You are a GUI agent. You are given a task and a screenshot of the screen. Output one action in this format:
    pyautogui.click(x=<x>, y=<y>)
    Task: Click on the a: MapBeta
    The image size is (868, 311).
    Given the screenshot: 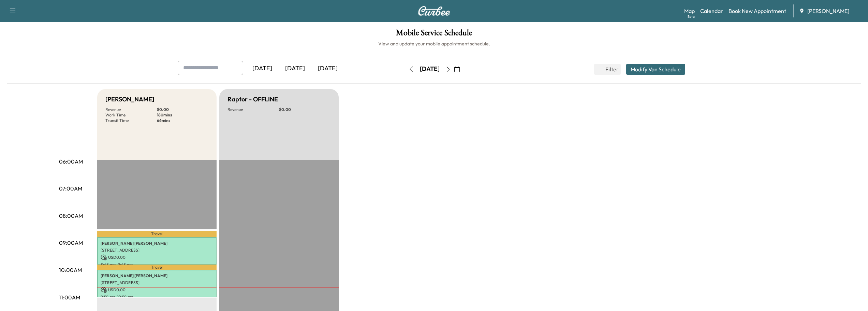 What is the action you would take?
    pyautogui.click(x=689, y=11)
    